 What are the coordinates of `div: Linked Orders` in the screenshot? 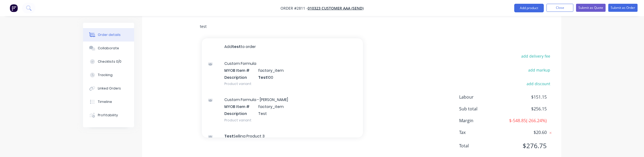 It's located at (109, 88).